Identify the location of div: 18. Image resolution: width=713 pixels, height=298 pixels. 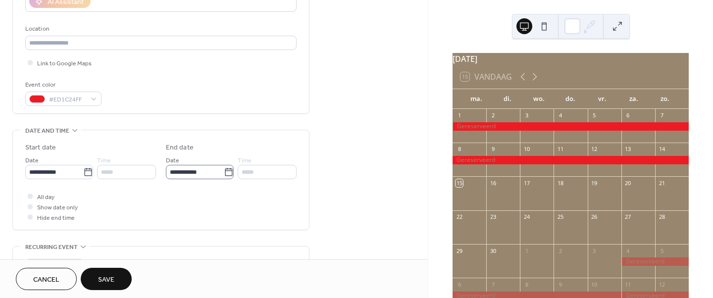
(560, 183).